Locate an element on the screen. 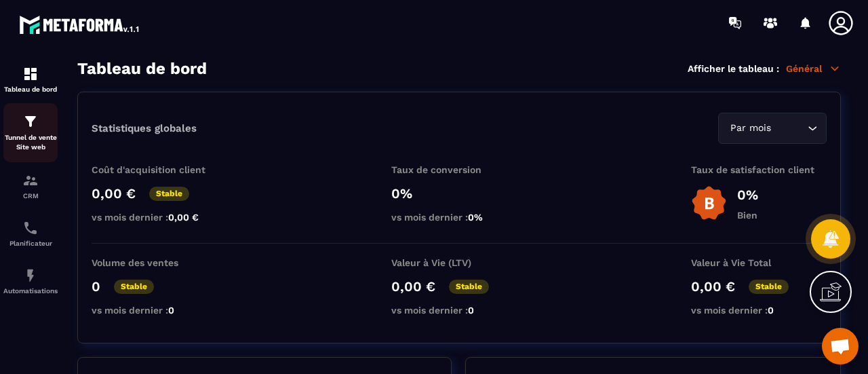 This screenshot has height=374, width=868. p: Valeur à Vie Total is located at coordinates (759, 262).